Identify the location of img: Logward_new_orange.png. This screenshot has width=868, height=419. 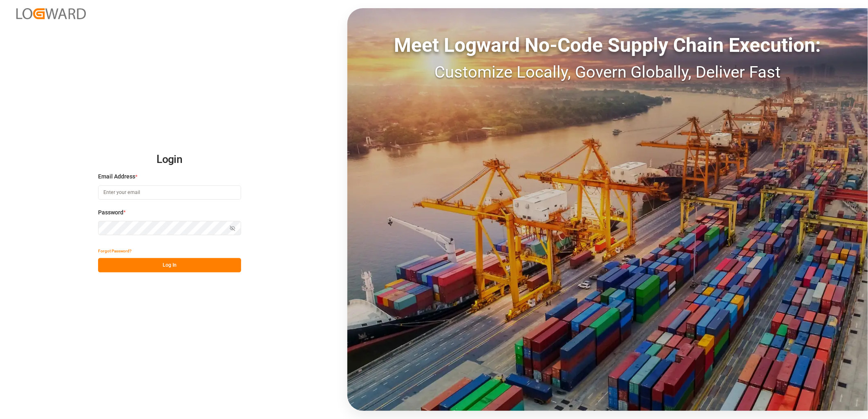
(51, 13).